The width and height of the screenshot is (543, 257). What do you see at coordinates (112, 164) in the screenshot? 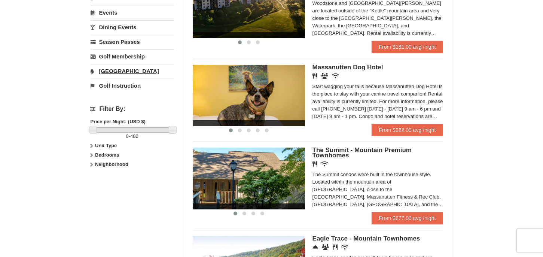
I see `strong: Neighborhood` at bounding box center [112, 164].